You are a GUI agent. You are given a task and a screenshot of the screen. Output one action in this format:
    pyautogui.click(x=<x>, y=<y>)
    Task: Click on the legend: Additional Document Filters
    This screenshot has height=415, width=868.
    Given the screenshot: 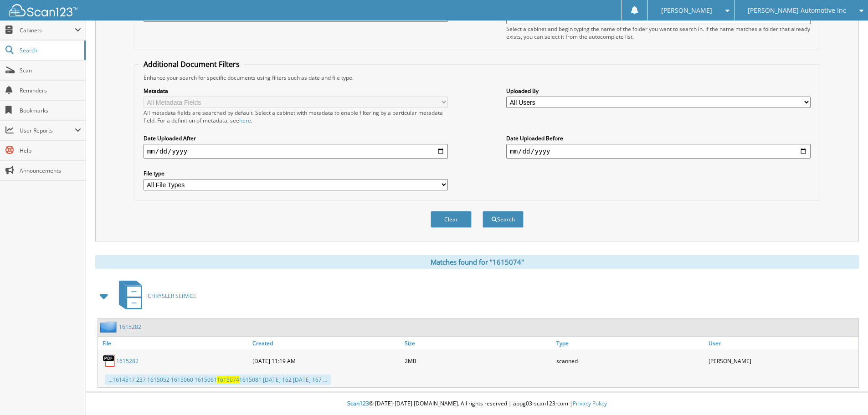 What is the action you would take?
    pyautogui.click(x=191, y=64)
    